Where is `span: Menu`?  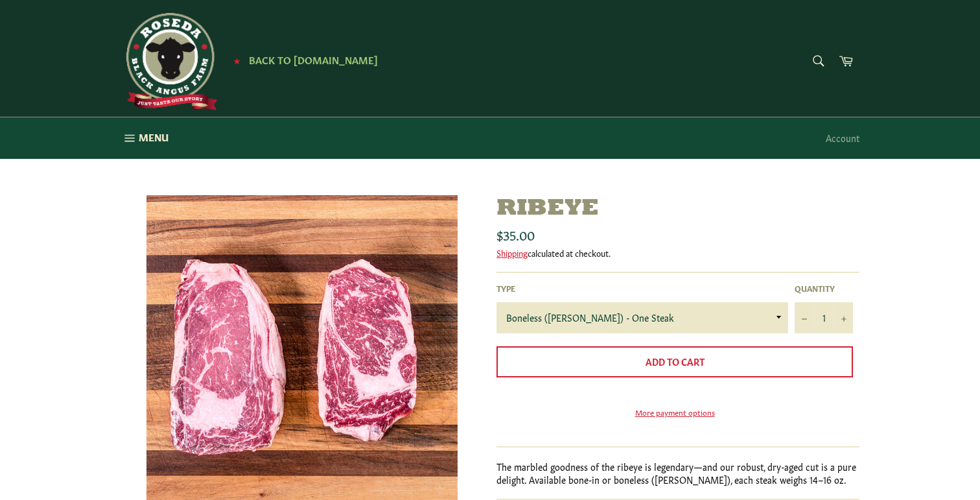
span: Menu is located at coordinates (154, 137).